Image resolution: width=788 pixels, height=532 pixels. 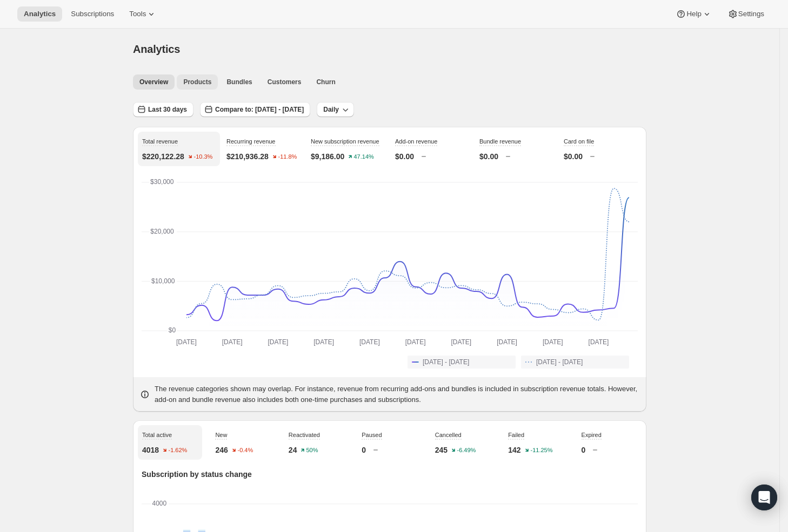 I want to click on span: Total active, so click(x=157, y=435).